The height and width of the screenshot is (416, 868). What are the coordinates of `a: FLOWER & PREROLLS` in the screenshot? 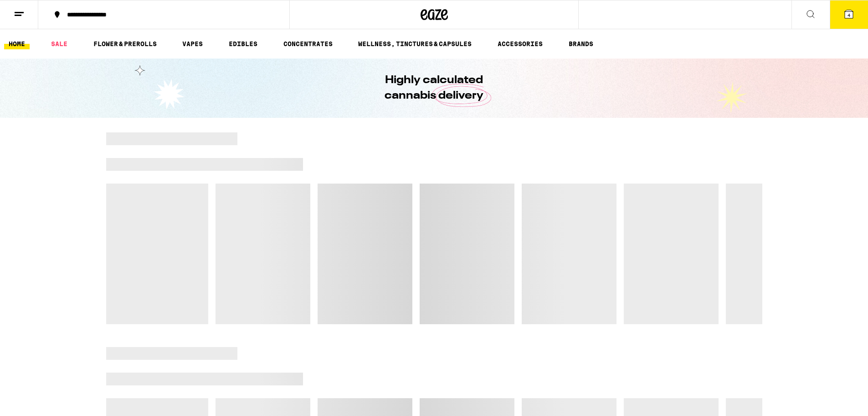 It's located at (125, 43).